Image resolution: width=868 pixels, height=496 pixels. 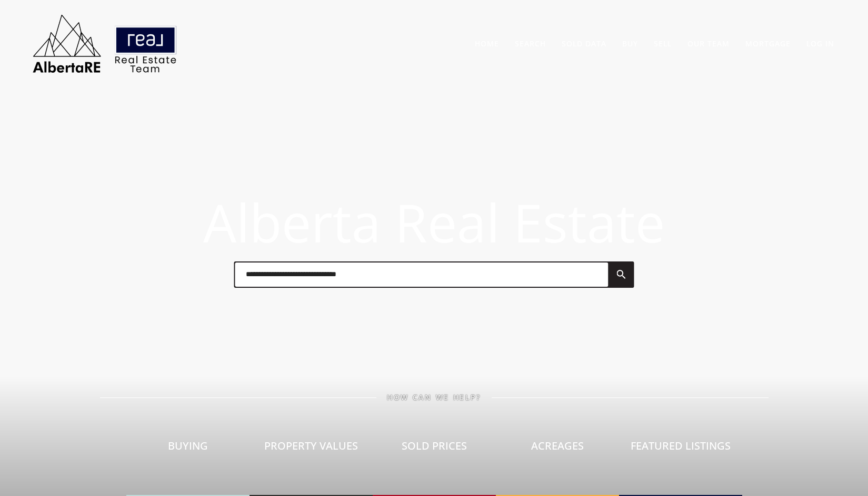 I want to click on a: Sell, so click(x=663, y=43).